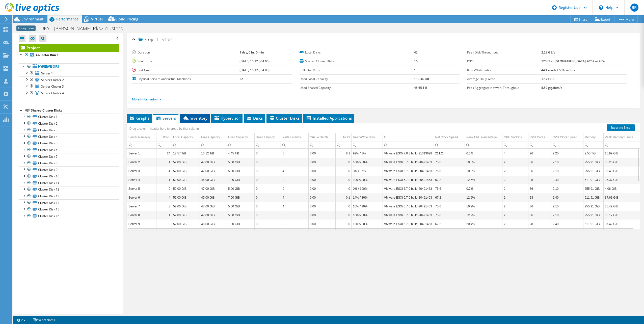  What do you see at coordinates (593, 189) in the screenshot?
I see `td: Column Memory, Value 255.91 GiB` at bounding box center [593, 189].